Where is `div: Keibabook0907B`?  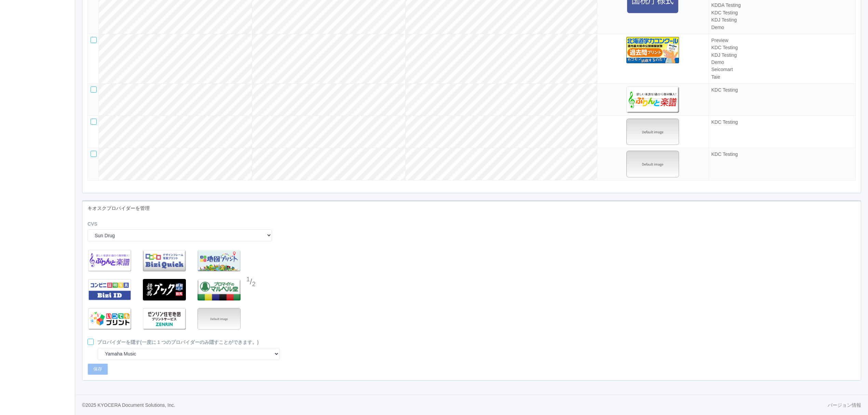
div: Keibabook0907B is located at coordinates (219, 319).